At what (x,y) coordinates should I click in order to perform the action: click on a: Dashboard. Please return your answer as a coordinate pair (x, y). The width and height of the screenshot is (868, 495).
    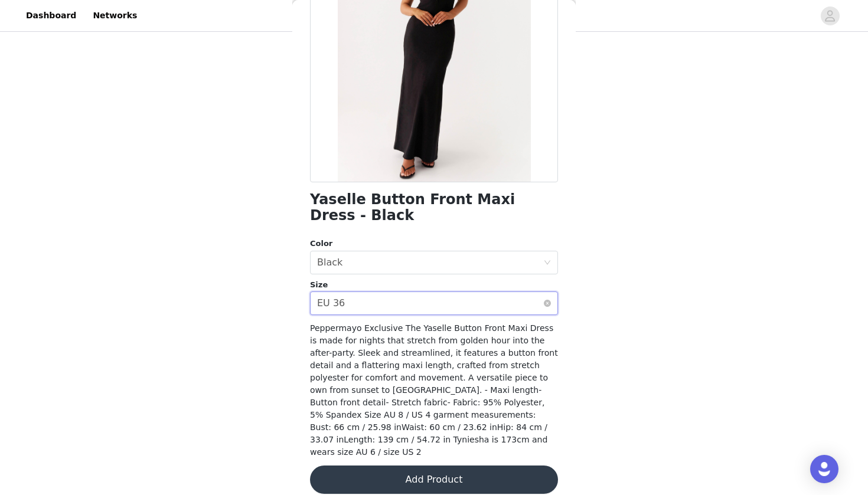
    Looking at the image, I should click on (51, 15).